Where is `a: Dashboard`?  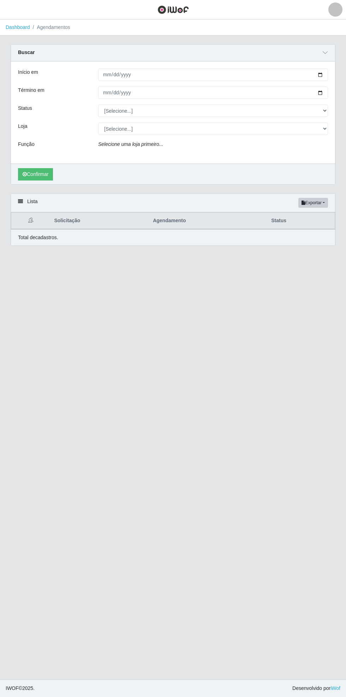
a: Dashboard is located at coordinates (18, 27).